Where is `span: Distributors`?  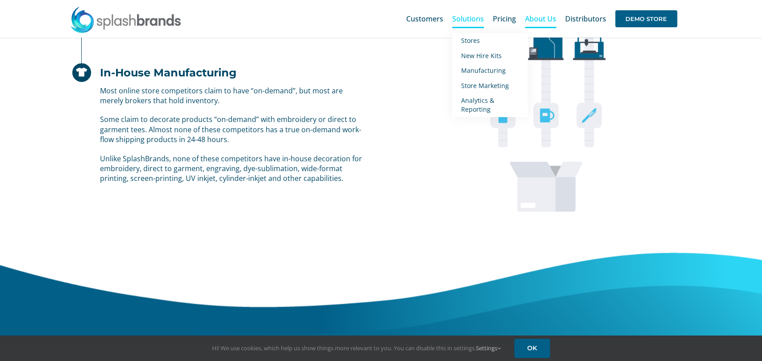 span: Distributors is located at coordinates (586, 19).